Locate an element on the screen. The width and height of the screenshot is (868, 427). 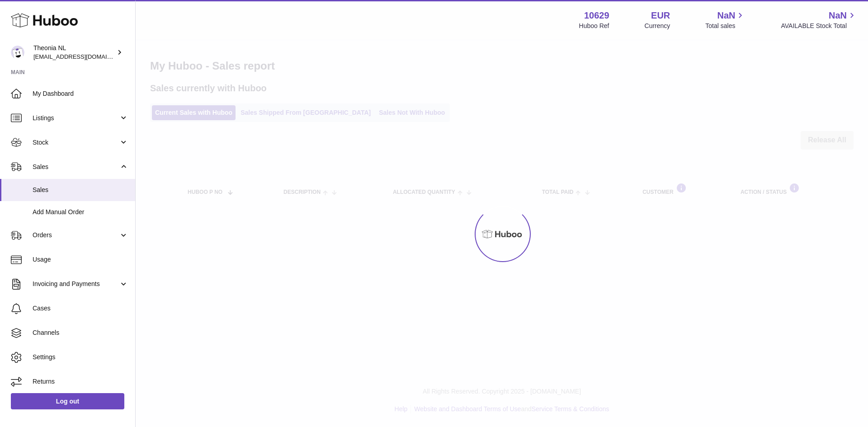
span: Orders is located at coordinates (75, 235).